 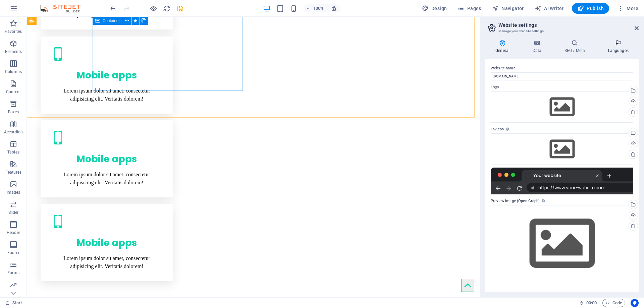 What do you see at coordinates (13, 152) in the screenshot?
I see `p: Tables` at bounding box center [13, 152].